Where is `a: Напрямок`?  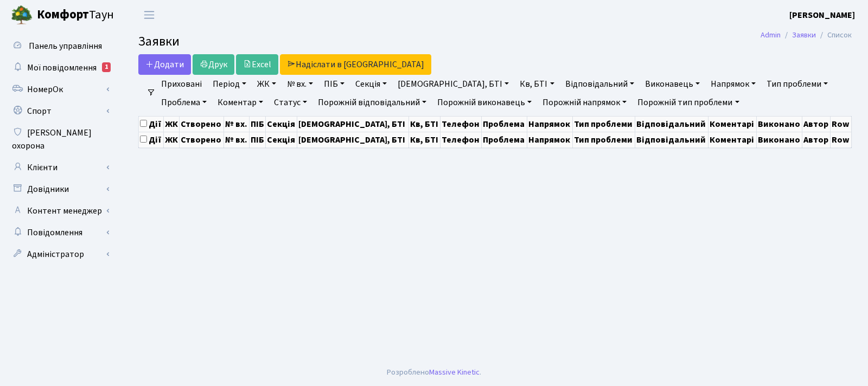 a: Напрямок is located at coordinates (733, 84).